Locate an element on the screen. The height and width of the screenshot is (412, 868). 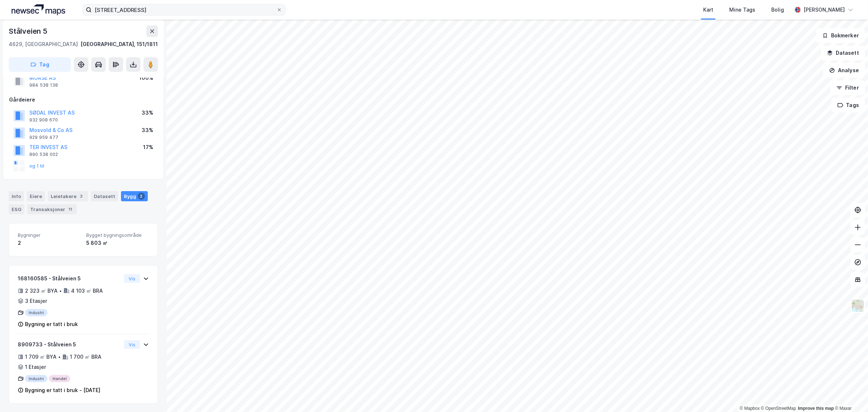
button: Filter is located at coordinates (848, 88).